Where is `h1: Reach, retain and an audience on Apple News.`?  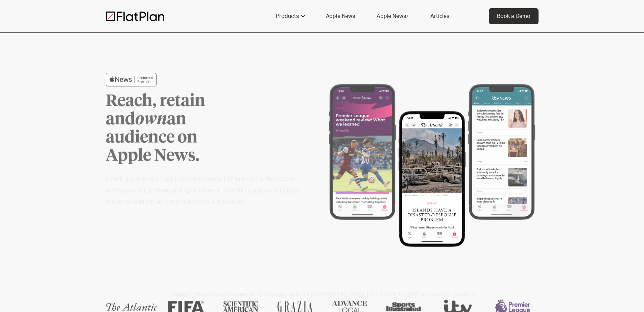 h1: Reach, retain and an audience on Apple News. is located at coordinates (175, 129).